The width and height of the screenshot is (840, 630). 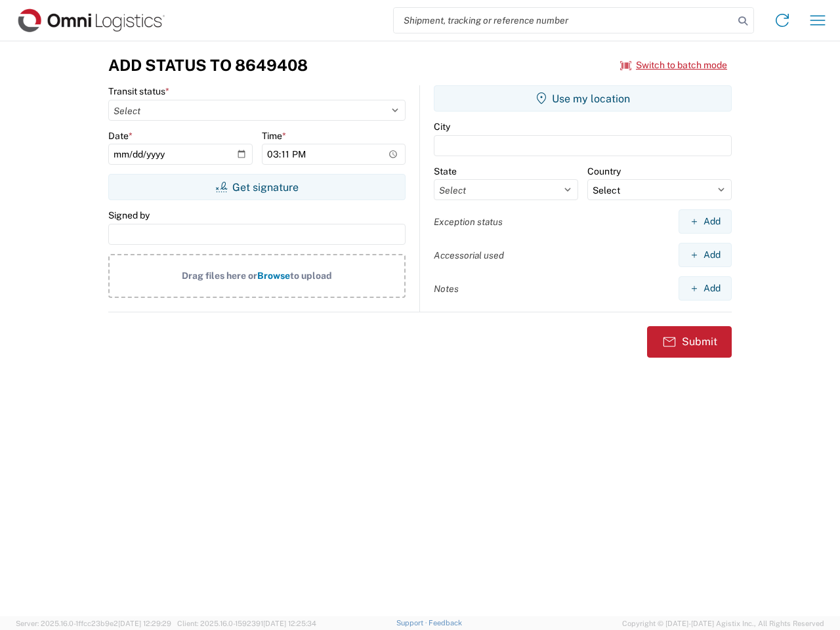 I want to click on button: Switch to batch mode, so click(x=673, y=65).